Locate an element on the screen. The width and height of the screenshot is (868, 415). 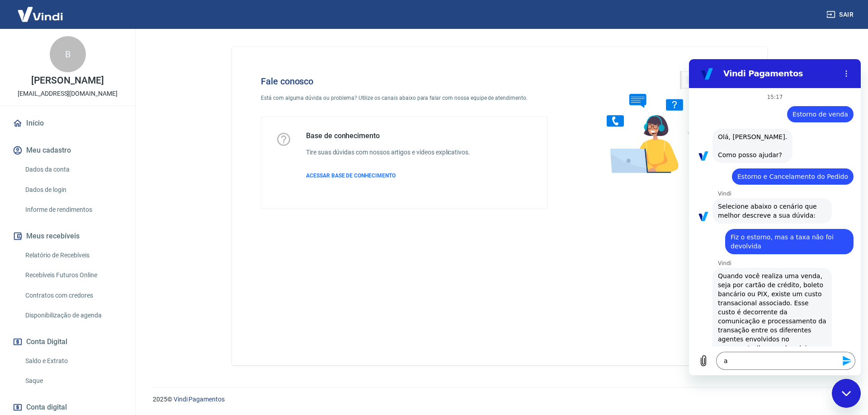
img: Vindi is located at coordinates (40, 14).